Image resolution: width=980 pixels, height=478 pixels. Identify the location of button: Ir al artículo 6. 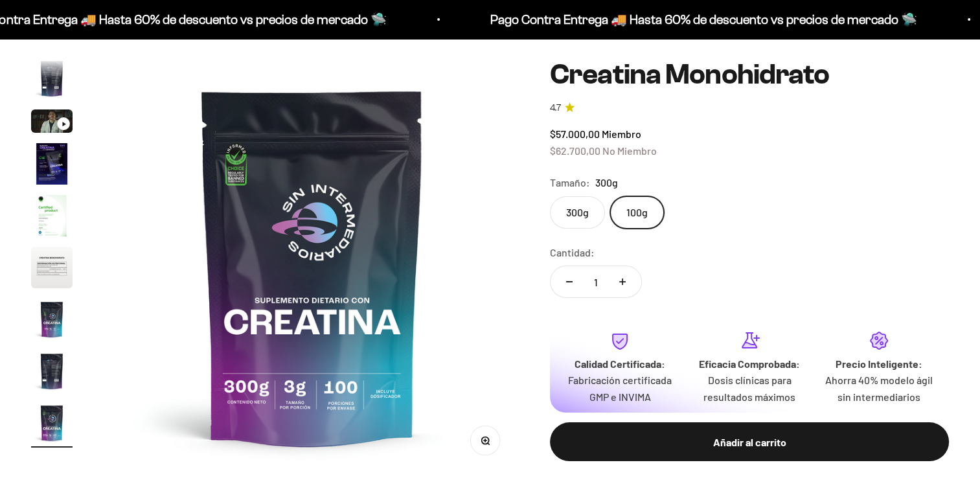
(51, 269).